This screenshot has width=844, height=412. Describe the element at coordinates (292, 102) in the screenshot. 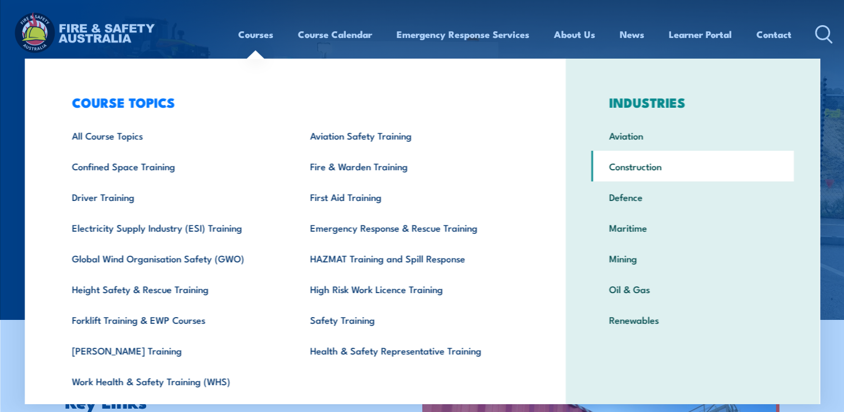

I see `h3: COURSE TOPICS` at that location.